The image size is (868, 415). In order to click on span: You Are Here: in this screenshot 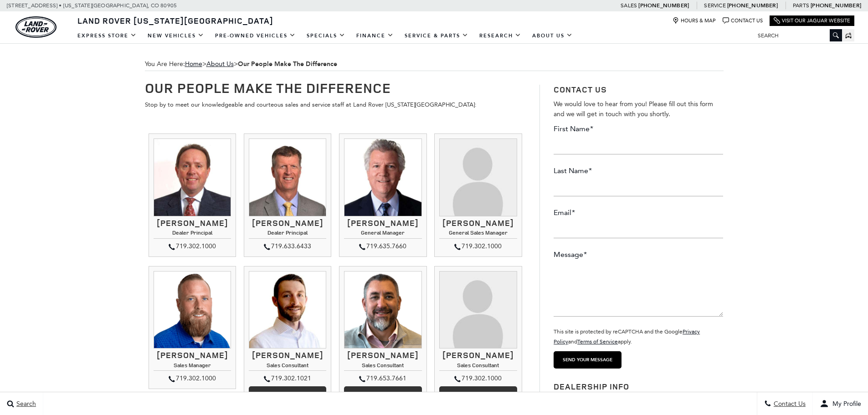, I will do `click(434, 64)`.